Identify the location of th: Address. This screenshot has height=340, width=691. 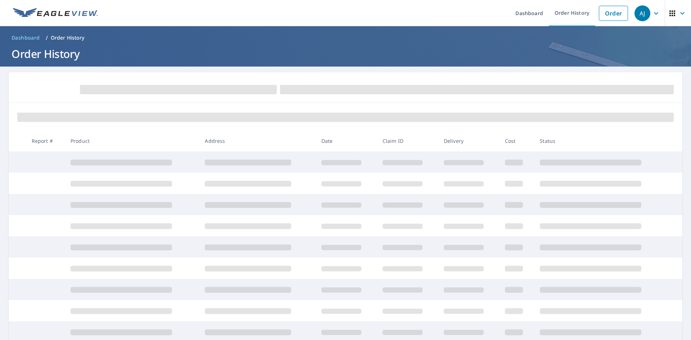
(257, 141).